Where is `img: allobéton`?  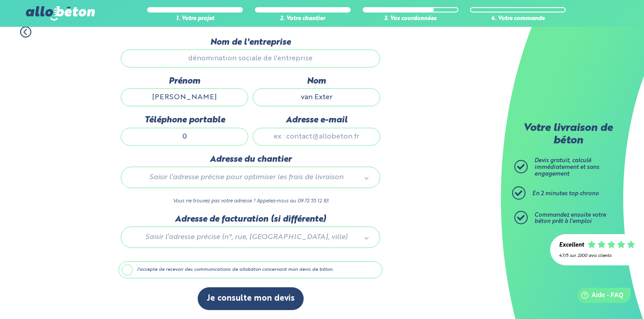 img: allobéton is located at coordinates (60, 14).